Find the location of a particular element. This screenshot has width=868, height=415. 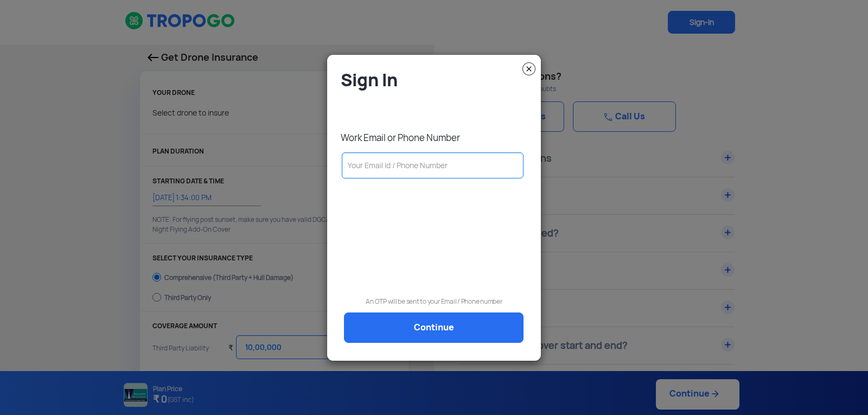

a: Continue is located at coordinates (433, 328).